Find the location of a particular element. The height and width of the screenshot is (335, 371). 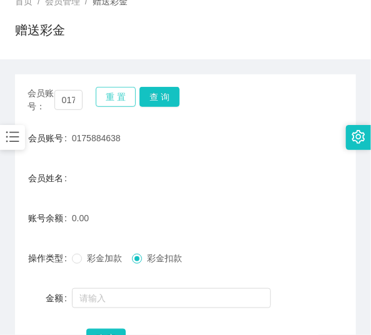

i: 图标: bars is located at coordinates (12, 137).